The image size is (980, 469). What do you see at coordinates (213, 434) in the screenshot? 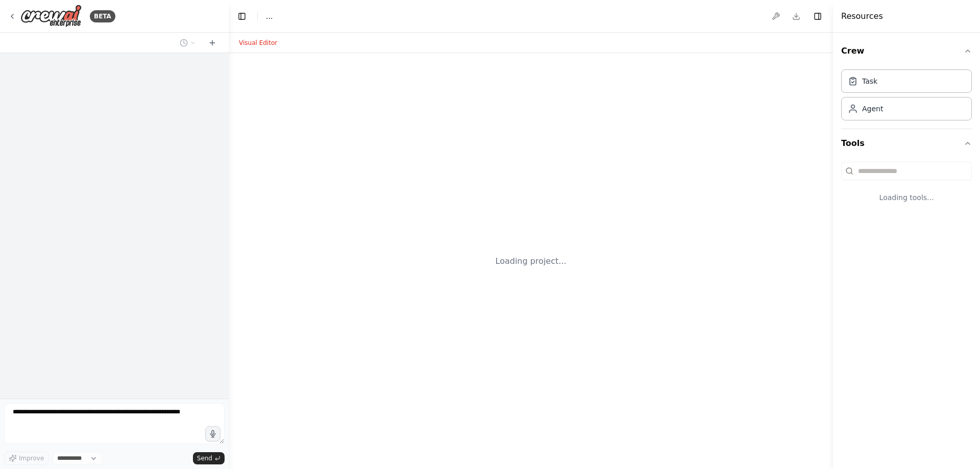
I see `button: Click to speak your automation idea` at bounding box center [213, 434].